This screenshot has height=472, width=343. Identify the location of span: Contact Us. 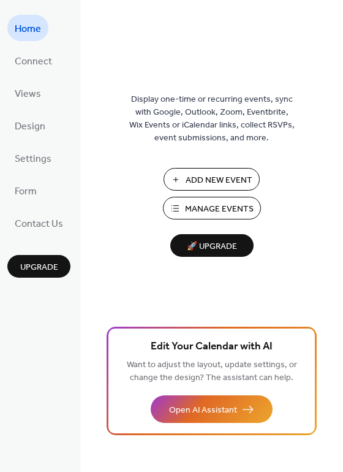
(39, 224).